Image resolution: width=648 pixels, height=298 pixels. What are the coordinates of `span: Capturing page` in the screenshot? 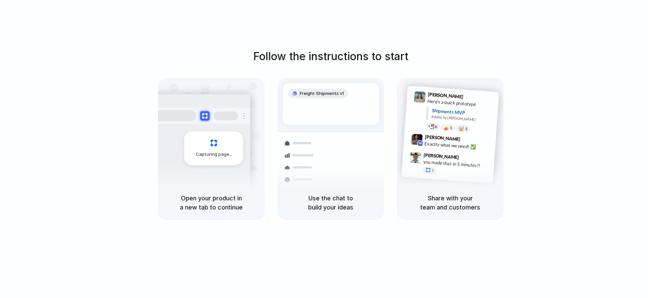 It's located at (214, 154).